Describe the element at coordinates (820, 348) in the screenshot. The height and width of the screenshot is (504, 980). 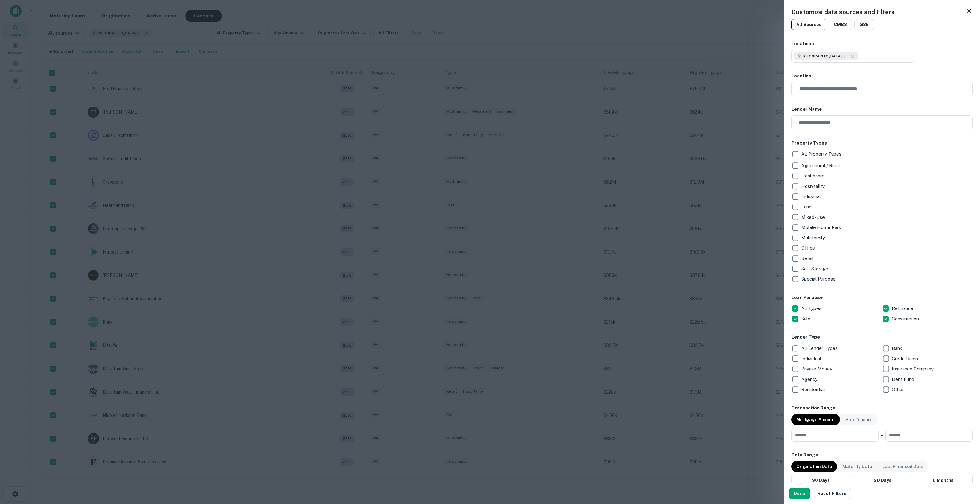
I see `p: All Lender Types` at that location.